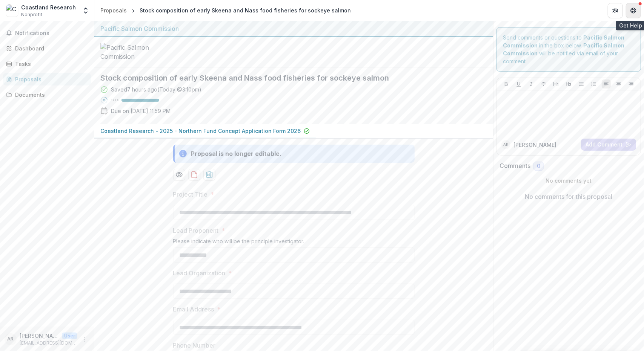 The width and height of the screenshot is (644, 351). What do you see at coordinates (506, 84) in the screenshot?
I see `button: Bold` at bounding box center [506, 84].